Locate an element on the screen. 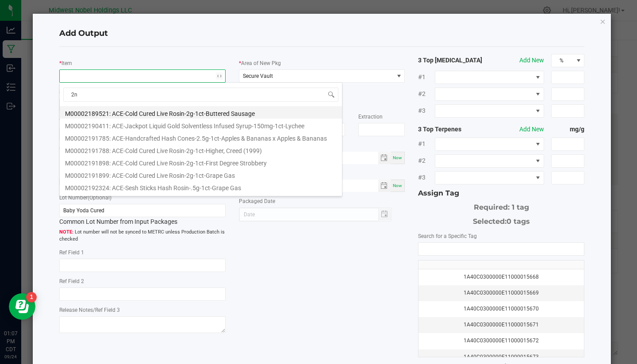 The width and height of the screenshot is (637, 364). label: Area of New Pkg is located at coordinates (261, 63).